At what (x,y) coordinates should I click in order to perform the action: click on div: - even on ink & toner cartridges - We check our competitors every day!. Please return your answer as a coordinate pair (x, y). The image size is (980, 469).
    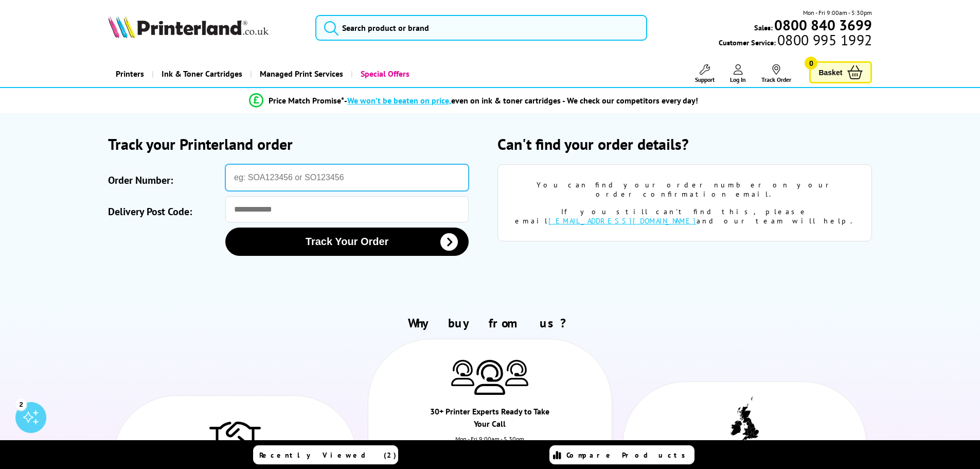
    Looking at the image, I should click on (521, 101).